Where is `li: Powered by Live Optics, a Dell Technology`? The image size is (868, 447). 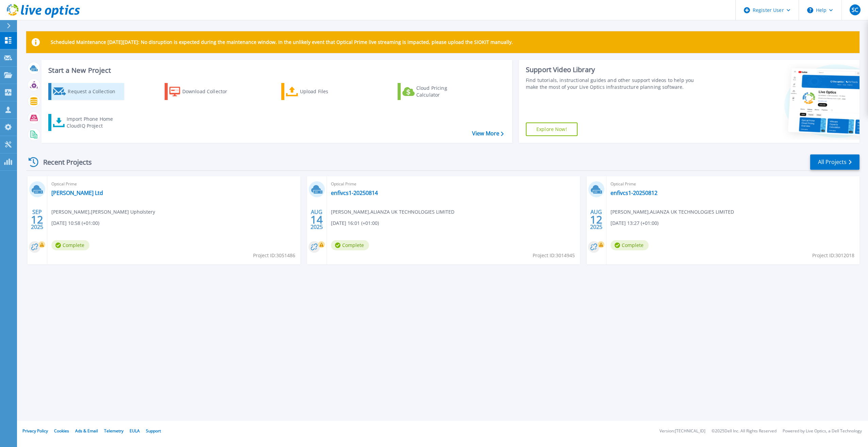 li: Powered by Live Optics, a Dell Technology is located at coordinates (822, 430).